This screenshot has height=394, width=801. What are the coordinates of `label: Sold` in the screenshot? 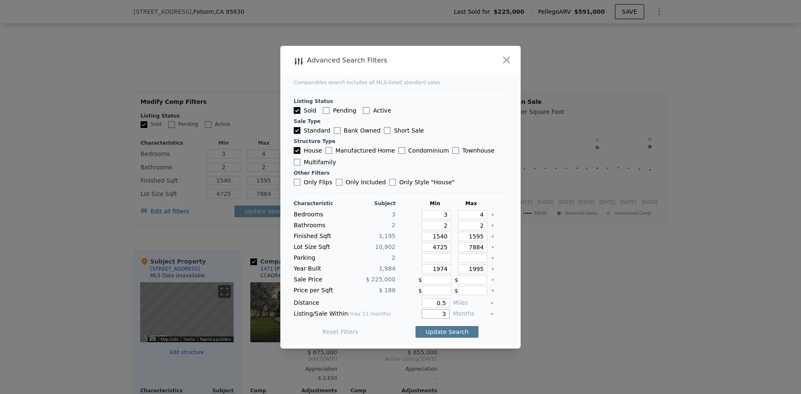 It's located at (305, 111).